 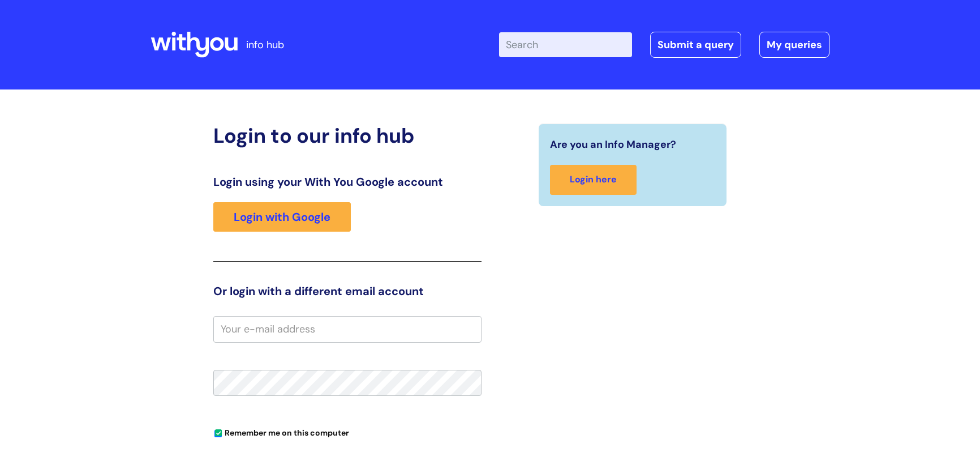 What do you see at coordinates (348, 432) in the screenshot?
I see `div: You can uncheck this option if you're logging in from a shared device` at bounding box center [348, 432].